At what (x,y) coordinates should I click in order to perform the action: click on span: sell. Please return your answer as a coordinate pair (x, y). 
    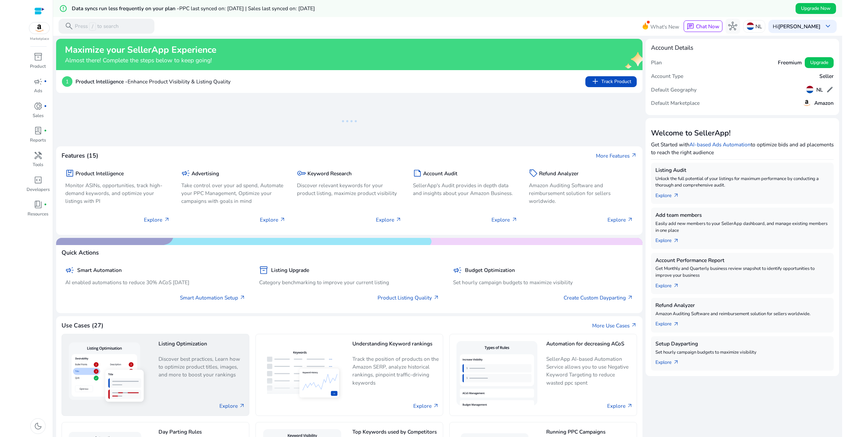
    Looking at the image, I should click on (533, 173).